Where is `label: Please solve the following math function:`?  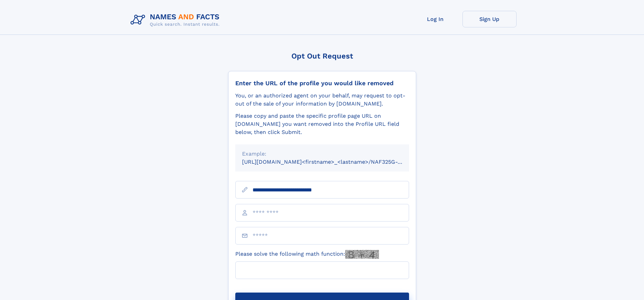 label: Please solve the following math function: is located at coordinates (307, 254).